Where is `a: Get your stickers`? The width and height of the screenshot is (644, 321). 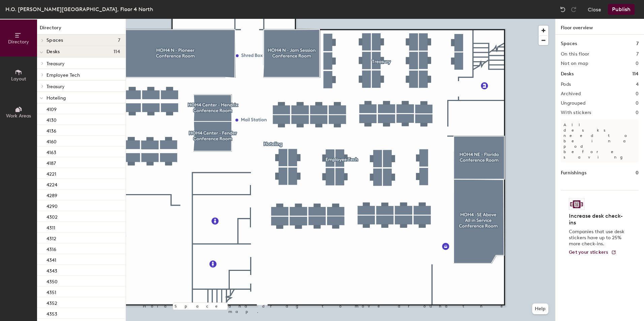
a: Get your stickers is located at coordinates (593, 252).